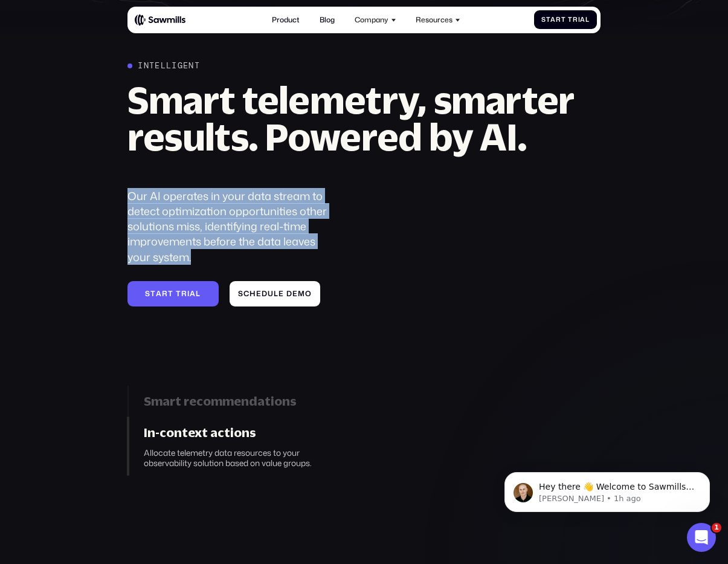 This screenshot has height=564, width=728. Describe the element at coordinates (275, 294) in the screenshot. I see `a: Scheduledemo` at that location.